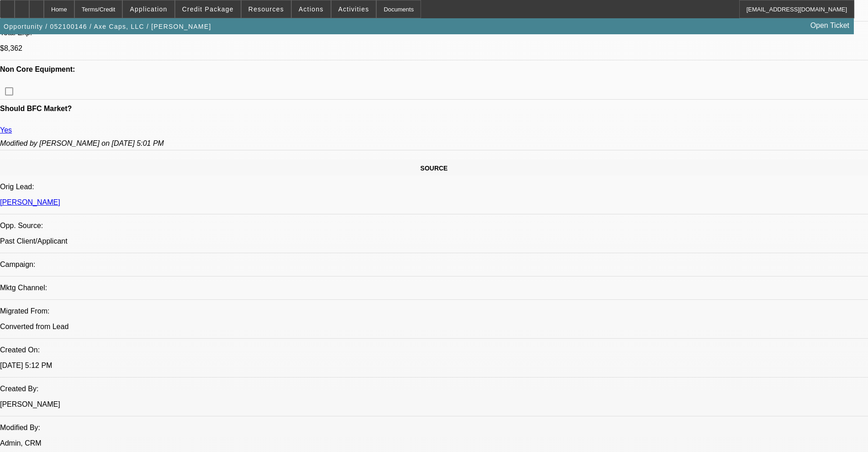 The width and height of the screenshot is (868, 452). Describe the element at coordinates (266, 9) in the screenshot. I see `span: Resources` at that location.